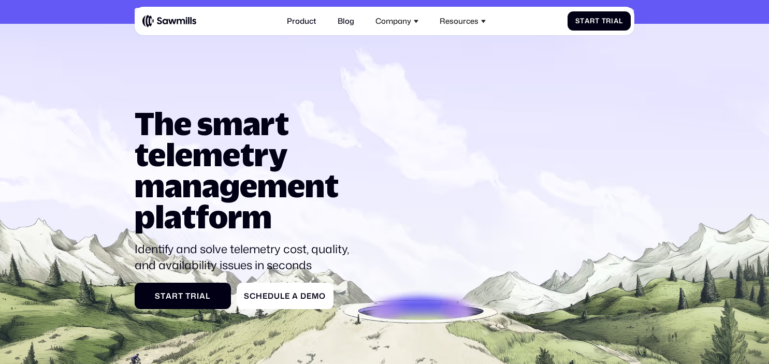  Describe the element at coordinates (246, 257) in the screenshot. I see `p: Identify and solve telemetry cost, quality, and availability issues in seconds` at that location.